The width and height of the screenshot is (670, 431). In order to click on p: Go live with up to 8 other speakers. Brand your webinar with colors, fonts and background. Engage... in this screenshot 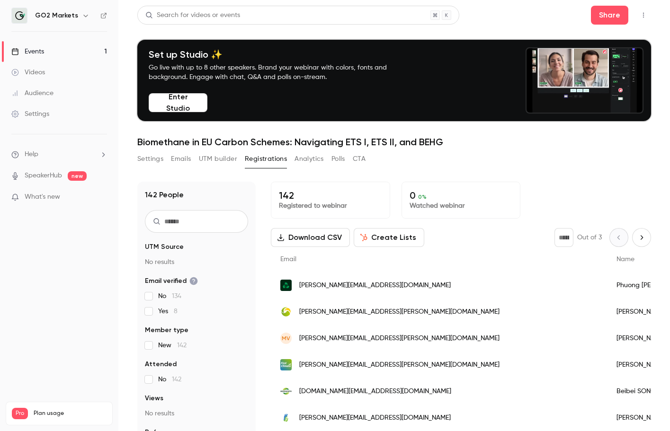, I will do `click(279, 72)`.